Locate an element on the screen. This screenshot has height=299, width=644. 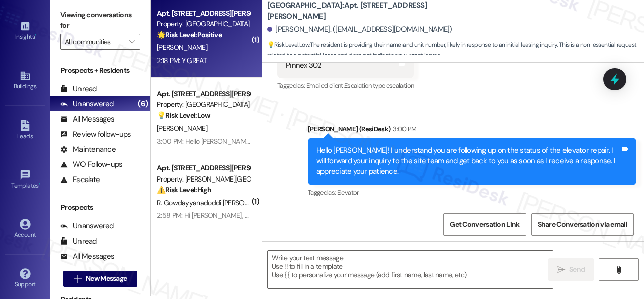
span: New Message is located at coordinates (106, 278).